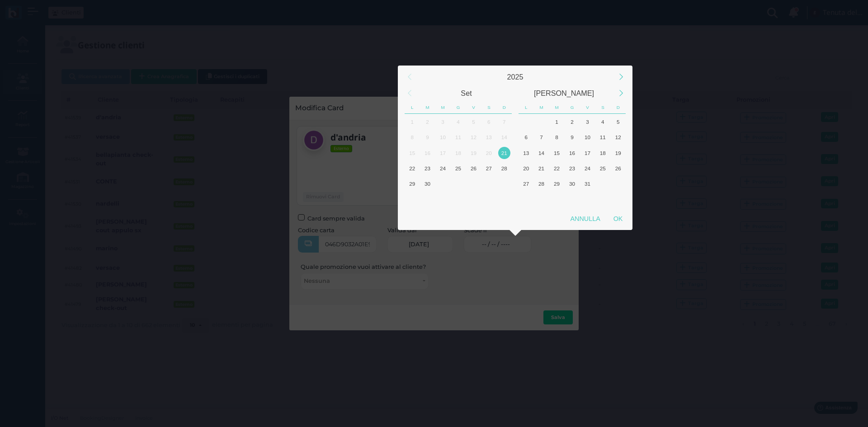  What do you see at coordinates (618, 199) in the screenshot?
I see `div: Domenica, Novembre 9` at bounding box center [618, 199].